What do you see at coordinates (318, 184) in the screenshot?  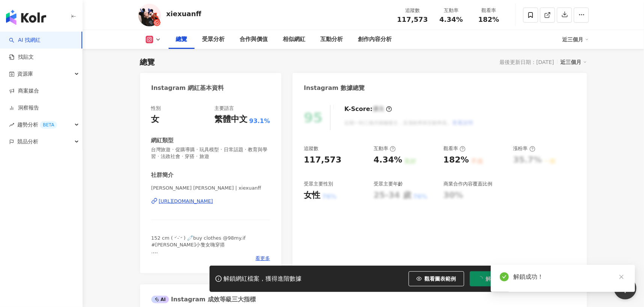 I see `div: 受眾主要性別` at bounding box center [318, 184].